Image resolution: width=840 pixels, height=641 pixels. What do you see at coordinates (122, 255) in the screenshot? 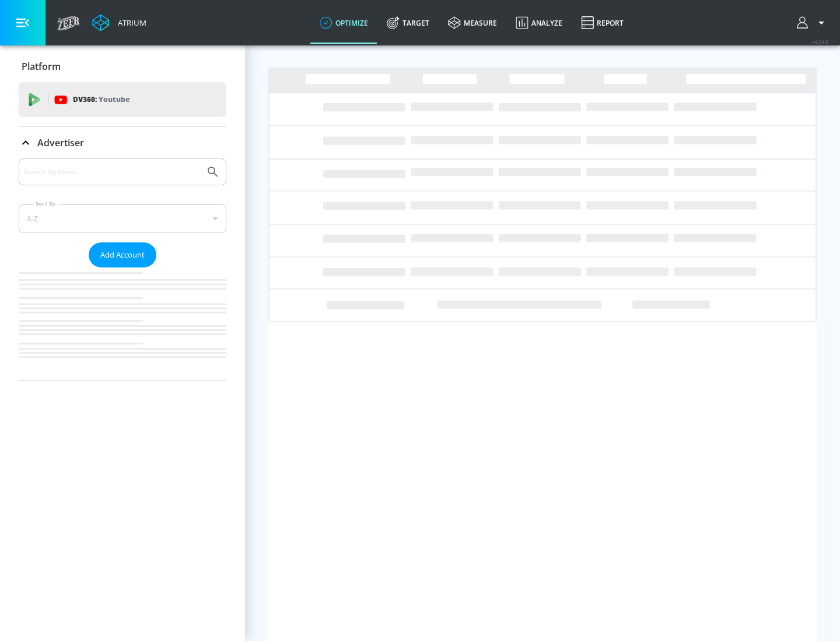
I see `button: Add Account` at bounding box center [122, 255].